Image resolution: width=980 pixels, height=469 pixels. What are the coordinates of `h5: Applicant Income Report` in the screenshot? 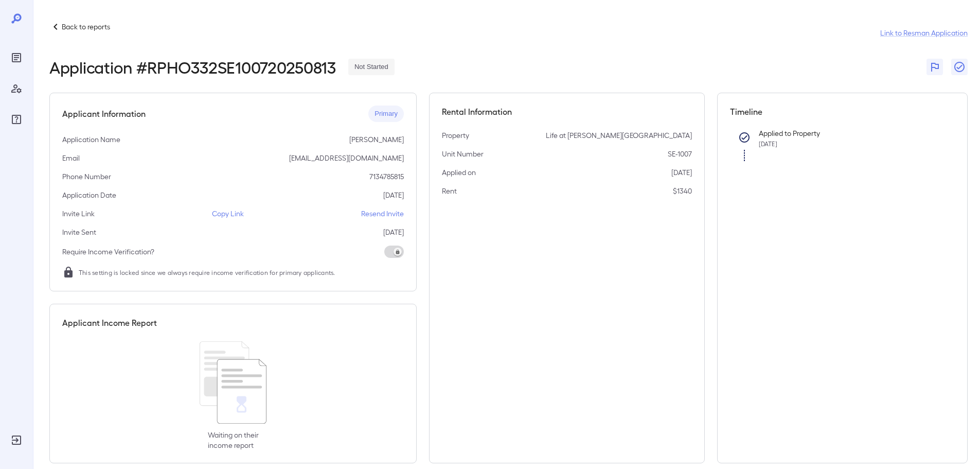 It's located at (110, 323).